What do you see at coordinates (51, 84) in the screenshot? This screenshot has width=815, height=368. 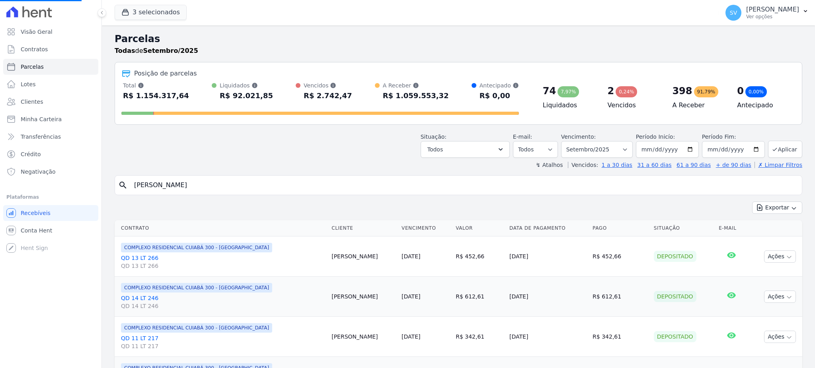 I see `a: Lotes` at bounding box center [51, 84].